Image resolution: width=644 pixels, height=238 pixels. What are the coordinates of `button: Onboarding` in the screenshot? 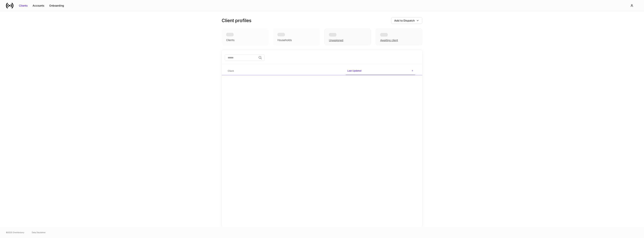 It's located at (56, 5).